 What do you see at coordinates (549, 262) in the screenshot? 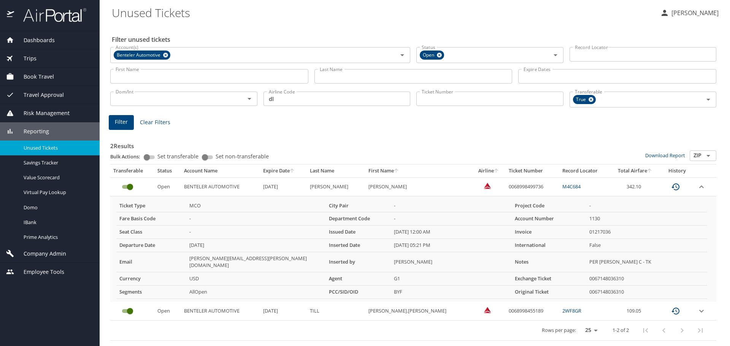
I see `th: Notes` at bounding box center [549, 262].